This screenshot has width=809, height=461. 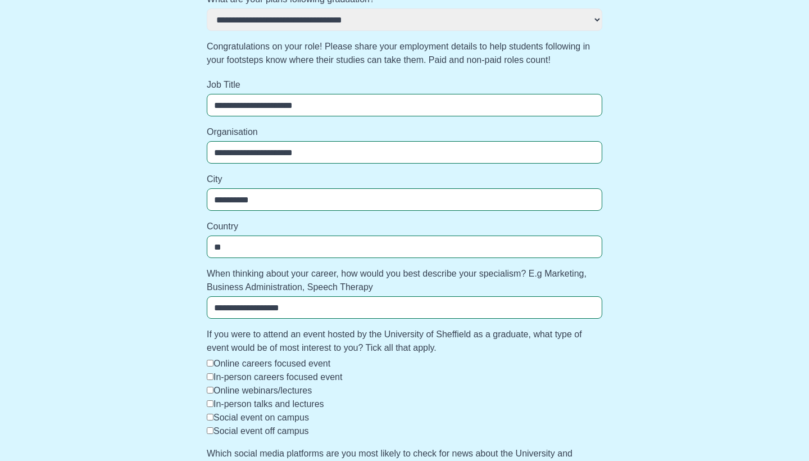 What do you see at coordinates (261, 430) in the screenshot?
I see `label: Social event off campus` at bounding box center [261, 430].